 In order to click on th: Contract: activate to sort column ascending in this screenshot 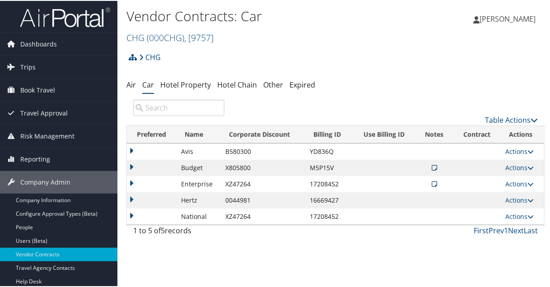, I will do `click(477, 134)`.